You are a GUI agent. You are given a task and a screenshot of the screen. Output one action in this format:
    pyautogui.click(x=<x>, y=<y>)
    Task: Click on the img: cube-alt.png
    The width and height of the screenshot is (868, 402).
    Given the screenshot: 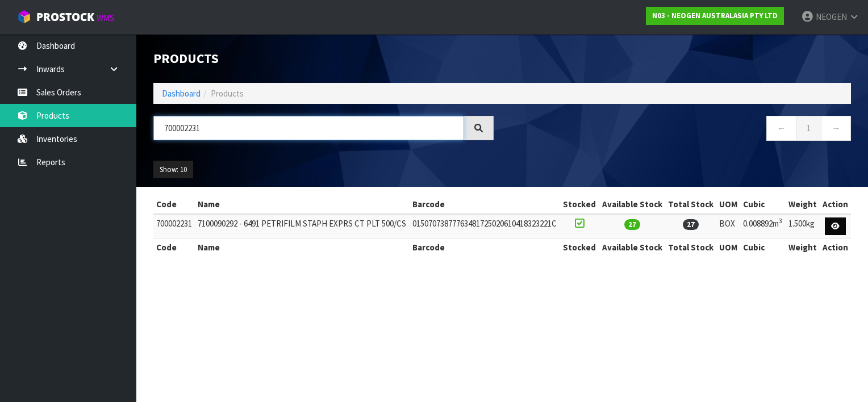 What is the action you would take?
    pyautogui.click(x=24, y=16)
    